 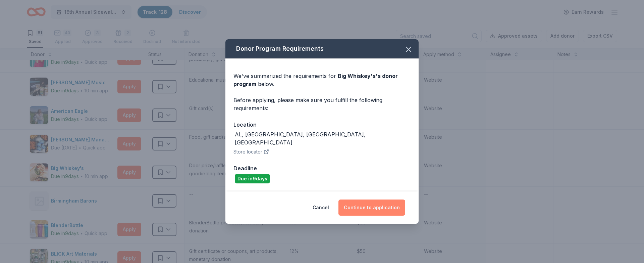 I want to click on button: Continue to application, so click(x=372, y=207).